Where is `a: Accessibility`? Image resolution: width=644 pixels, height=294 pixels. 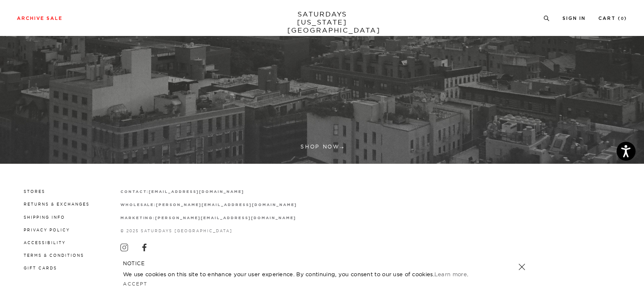
a: Accessibility is located at coordinates (44, 242).